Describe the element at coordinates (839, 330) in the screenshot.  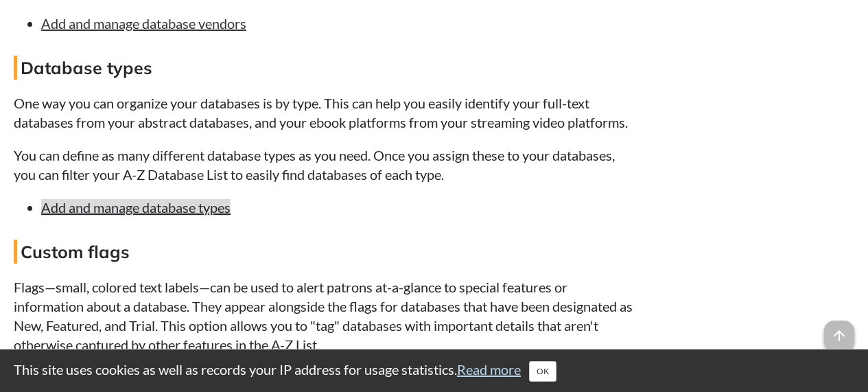
I see `a: arrow_upward` at that location.